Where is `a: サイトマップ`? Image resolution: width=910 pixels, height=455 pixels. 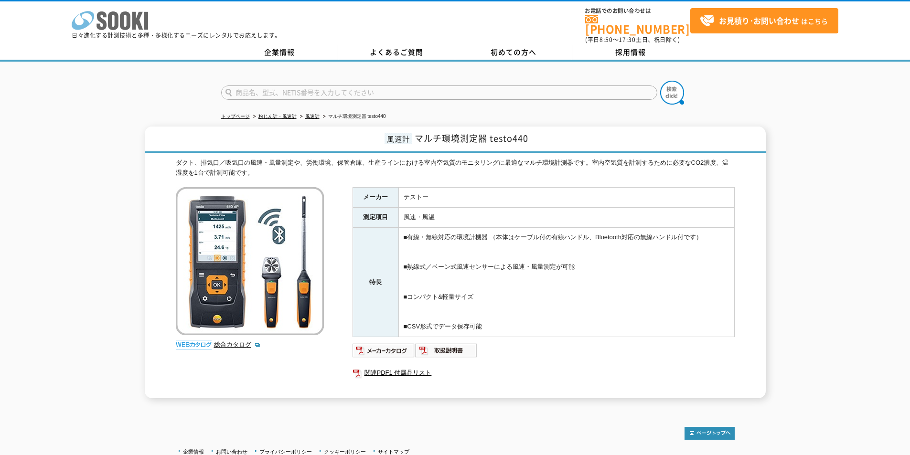
a: サイトマップ is located at coordinates (394, 452).